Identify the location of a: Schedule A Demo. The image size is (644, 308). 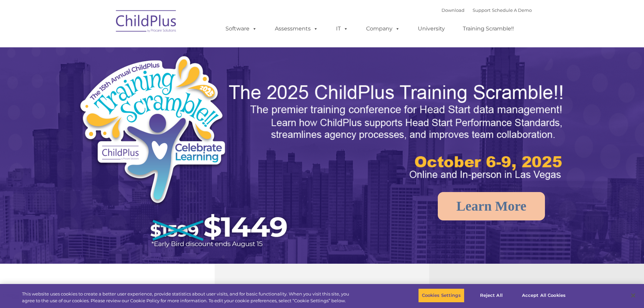
(512, 10).